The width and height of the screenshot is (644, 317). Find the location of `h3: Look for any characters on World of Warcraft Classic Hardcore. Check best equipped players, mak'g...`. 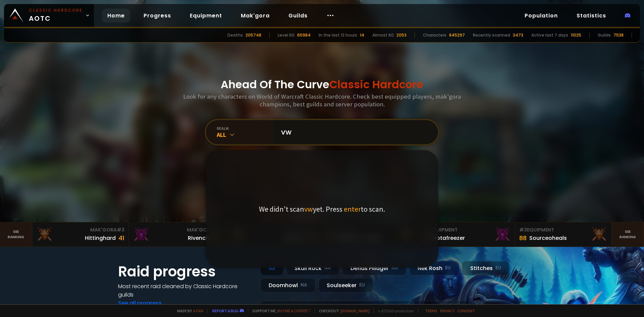

h3: Look for any characters on World of Warcraft Classic Hardcore. Check best equipped players, mak'g... is located at coordinates (322, 100).